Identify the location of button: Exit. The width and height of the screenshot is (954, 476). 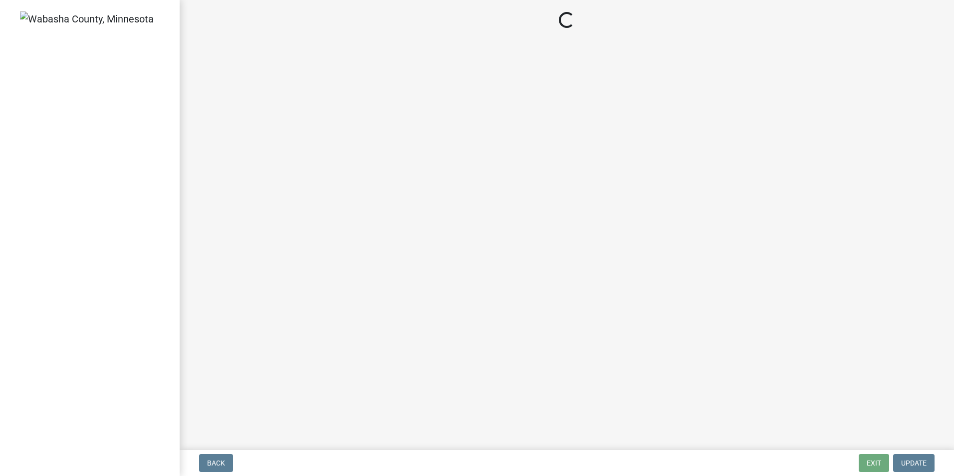
(874, 463).